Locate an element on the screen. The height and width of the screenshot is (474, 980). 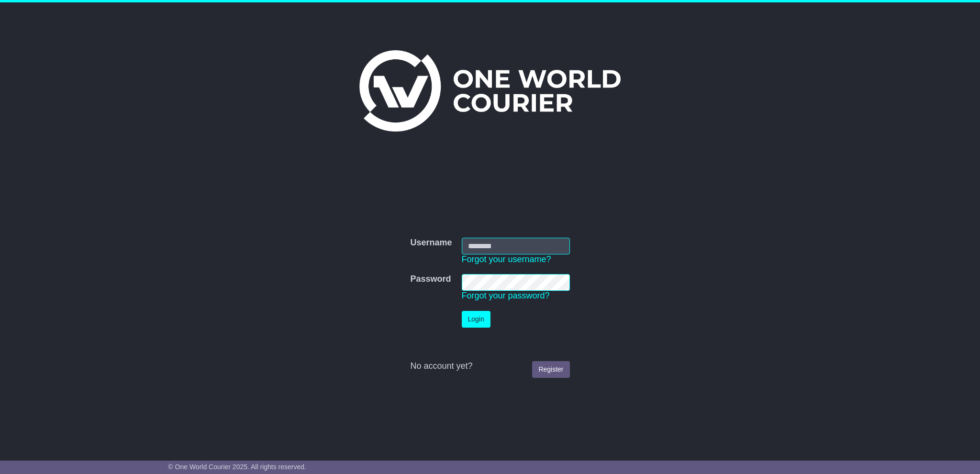
label: Password is located at coordinates (430, 279).